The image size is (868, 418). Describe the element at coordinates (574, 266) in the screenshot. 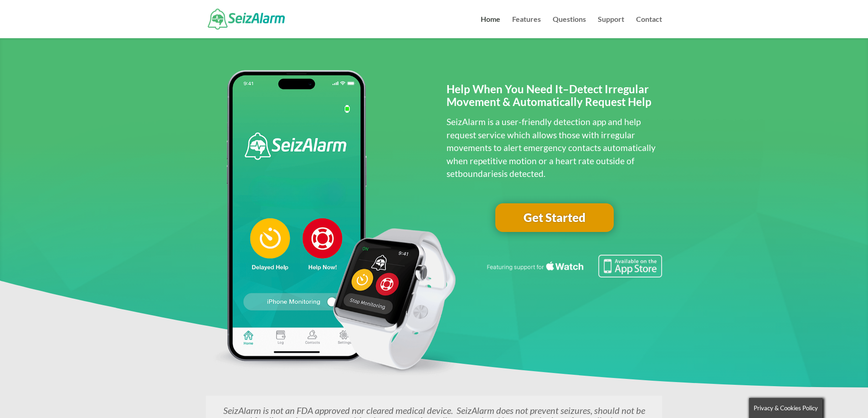

I see `img: Seizure detection available in the Apple App Store.` at that location.